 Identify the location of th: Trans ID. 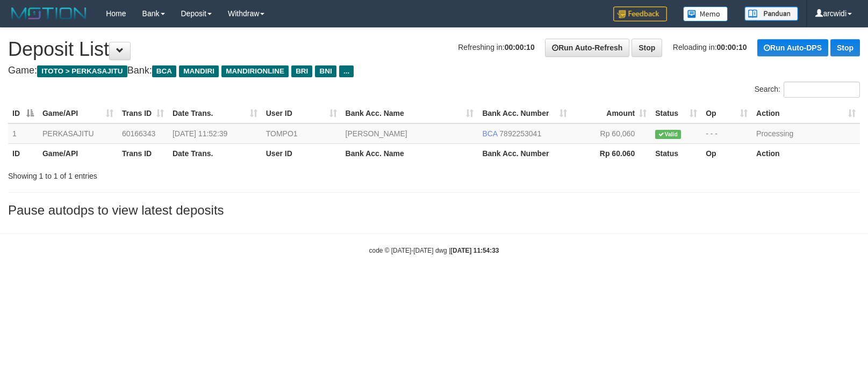
(143, 153).